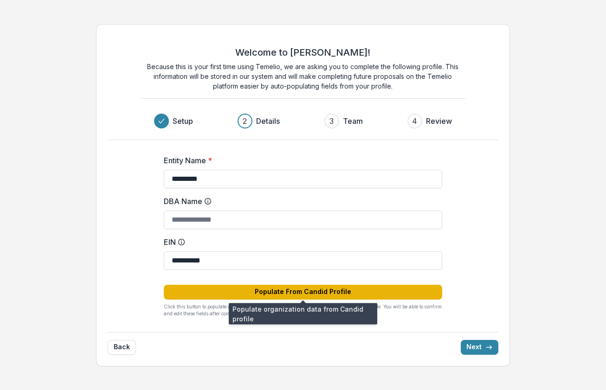 The width and height of the screenshot is (606, 390). What do you see at coordinates (303, 76) in the screenshot?
I see `p: Because this is your first time using Temelio, we are asking you to complete the following profil...` at bounding box center [303, 76].